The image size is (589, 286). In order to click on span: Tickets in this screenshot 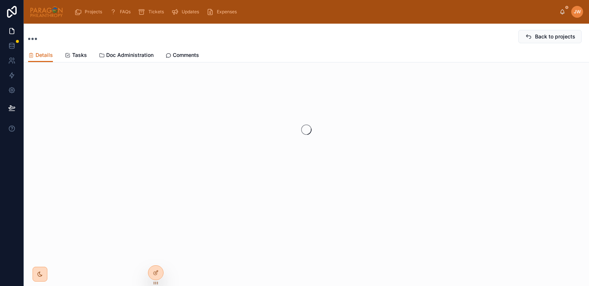, I will do `click(156, 12)`.